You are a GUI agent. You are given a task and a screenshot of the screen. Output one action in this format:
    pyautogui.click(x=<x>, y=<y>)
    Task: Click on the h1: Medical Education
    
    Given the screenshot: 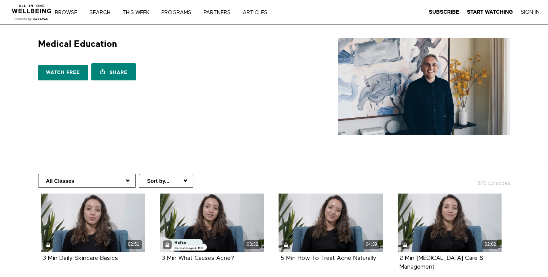 What is the action you would take?
    pyautogui.click(x=78, y=44)
    